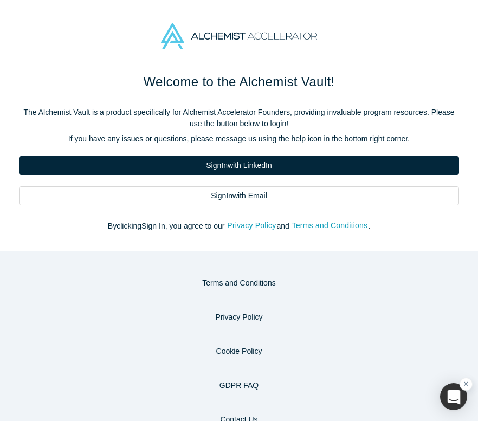 This screenshot has height=421, width=478. I want to click on h1: Welcome to the Alchemist Vault!, so click(239, 82).